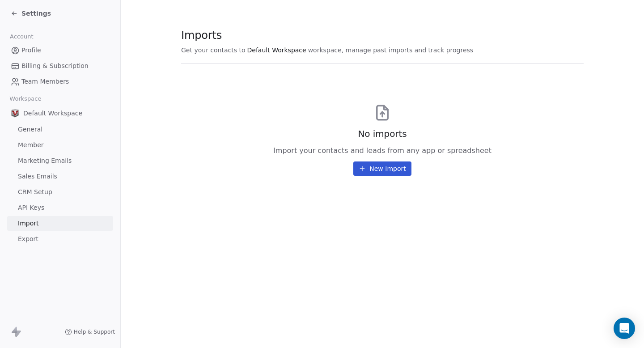  What do you see at coordinates (60, 160) in the screenshot?
I see `a: Marketing Emails` at bounding box center [60, 160].